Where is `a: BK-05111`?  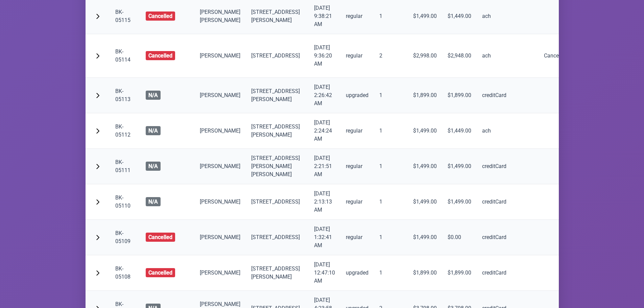
a: BK-05111 is located at coordinates (123, 166).